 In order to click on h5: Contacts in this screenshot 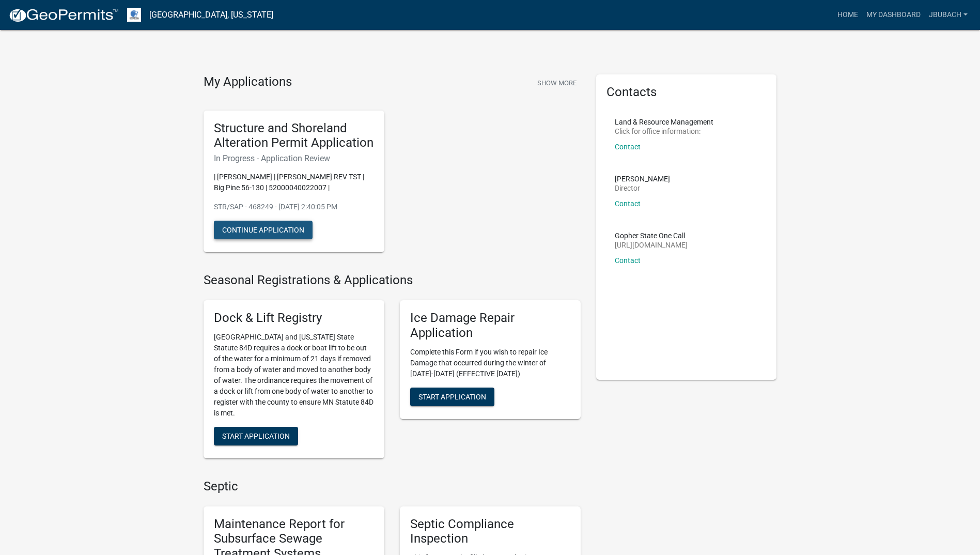, I will do `click(686, 92)`.